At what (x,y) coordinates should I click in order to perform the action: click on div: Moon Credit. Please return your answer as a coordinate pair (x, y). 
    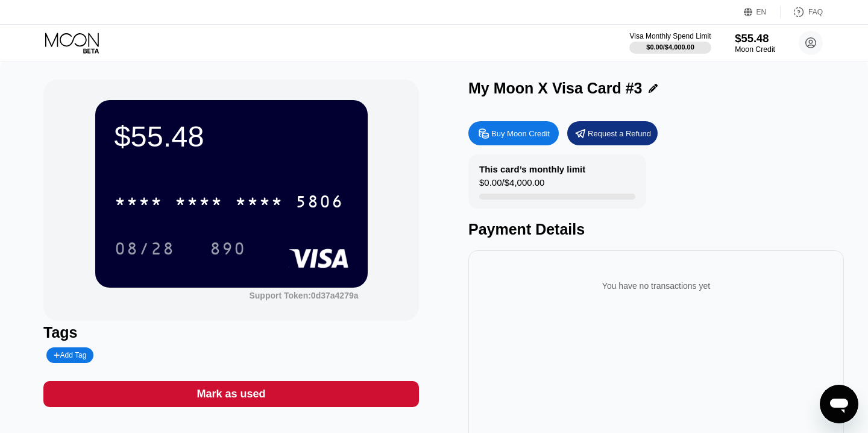
    Looking at the image, I should click on (755, 50).